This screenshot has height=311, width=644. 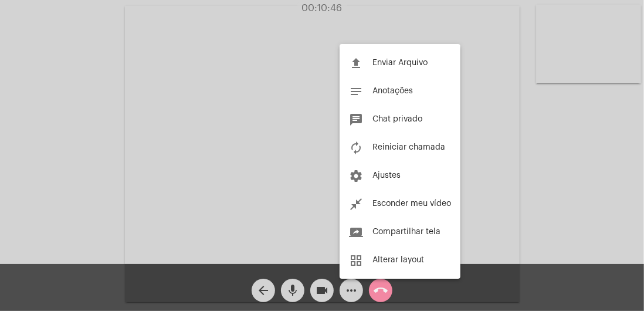 I want to click on span: Anotações, so click(x=393, y=91).